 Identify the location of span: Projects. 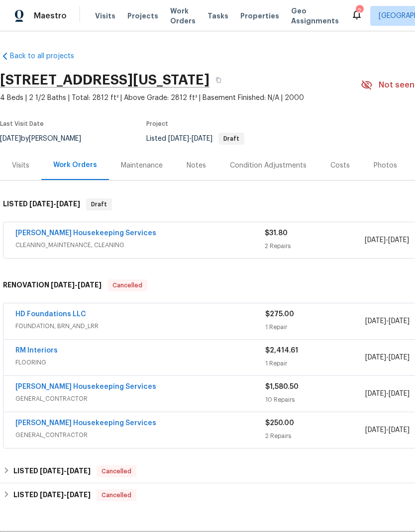
(143, 16).